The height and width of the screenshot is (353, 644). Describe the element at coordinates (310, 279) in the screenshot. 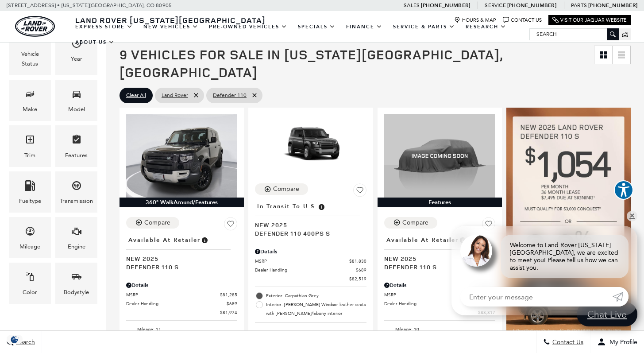

I see `a: $82,519` at that location.